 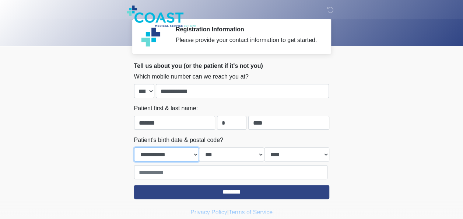 I want to click on div: Please provide your contact information to get started., so click(x=247, y=40).